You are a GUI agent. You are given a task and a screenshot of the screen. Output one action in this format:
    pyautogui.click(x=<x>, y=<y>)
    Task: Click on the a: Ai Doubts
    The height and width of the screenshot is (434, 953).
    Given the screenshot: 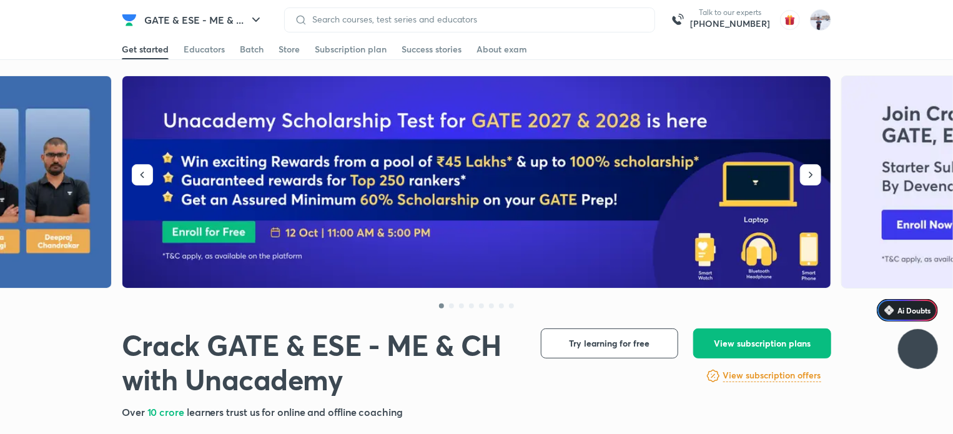 What is the action you would take?
    pyautogui.click(x=907, y=310)
    